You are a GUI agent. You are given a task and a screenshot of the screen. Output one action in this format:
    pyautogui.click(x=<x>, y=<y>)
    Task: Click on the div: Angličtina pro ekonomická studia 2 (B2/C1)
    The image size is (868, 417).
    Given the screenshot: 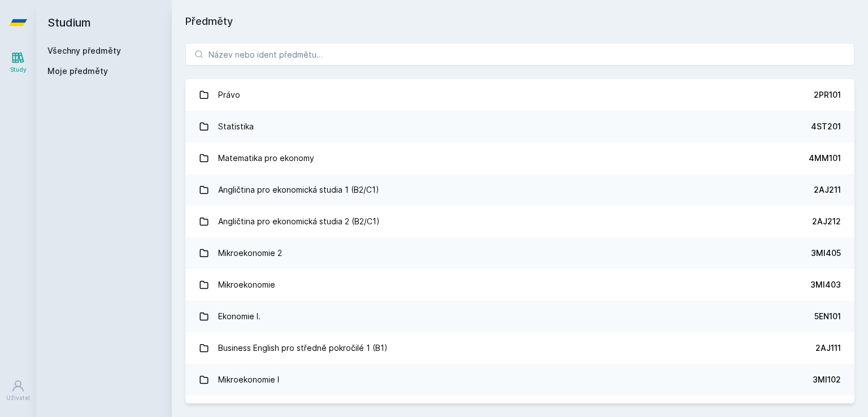 What is the action you would take?
    pyautogui.click(x=299, y=222)
    